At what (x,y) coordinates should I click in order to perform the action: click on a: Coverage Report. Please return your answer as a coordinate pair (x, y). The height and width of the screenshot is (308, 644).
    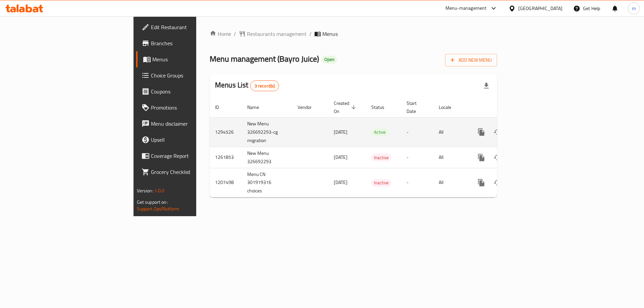
    Looking at the image, I should click on (189, 156).